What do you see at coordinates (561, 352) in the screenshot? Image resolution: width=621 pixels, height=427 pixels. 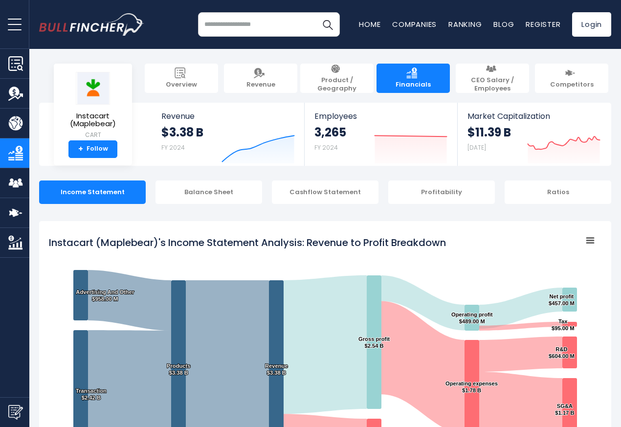 I see `text: R&D $604.00 M` at bounding box center [561, 352].